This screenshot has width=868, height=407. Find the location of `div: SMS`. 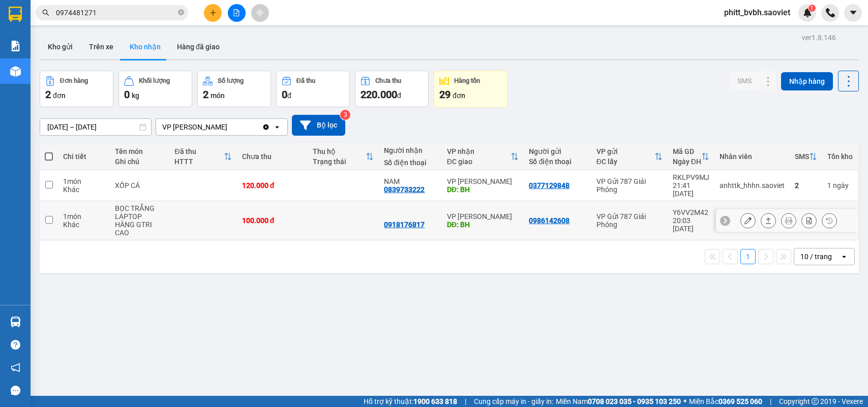

div: SMS is located at coordinates (802, 157).